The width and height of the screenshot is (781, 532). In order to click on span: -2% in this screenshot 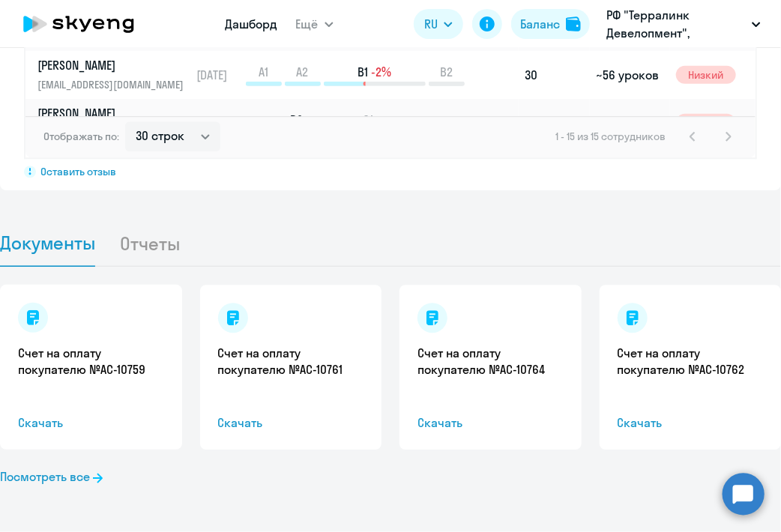, I will do `click(381, 72)`.